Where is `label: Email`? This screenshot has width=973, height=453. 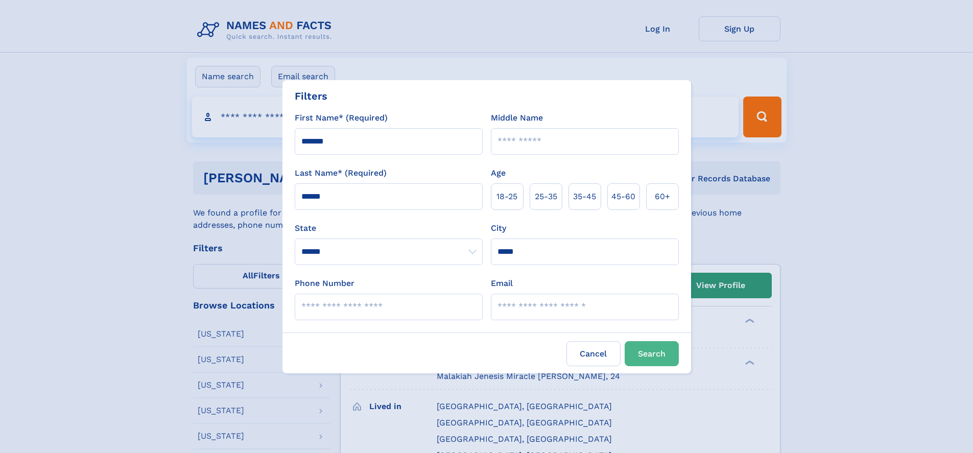
label: Email is located at coordinates (501, 283).